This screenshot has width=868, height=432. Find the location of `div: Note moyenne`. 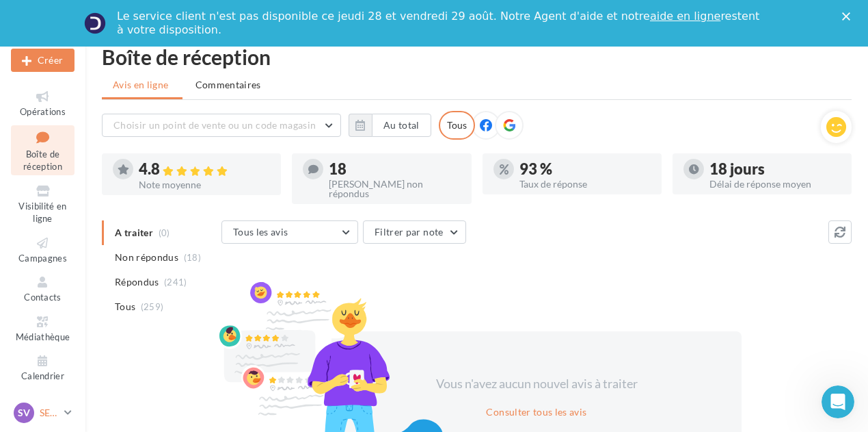

div: Note moyenne is located at coordinates (205, 185).